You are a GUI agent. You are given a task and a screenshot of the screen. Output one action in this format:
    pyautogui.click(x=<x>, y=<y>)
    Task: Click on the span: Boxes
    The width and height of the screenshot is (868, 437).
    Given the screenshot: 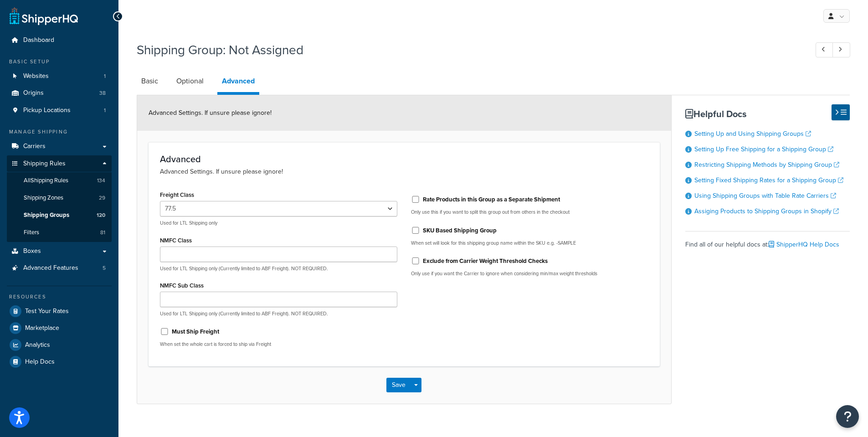 What is the action you would take?
    pyautogui.click(x=32, y=251)
    